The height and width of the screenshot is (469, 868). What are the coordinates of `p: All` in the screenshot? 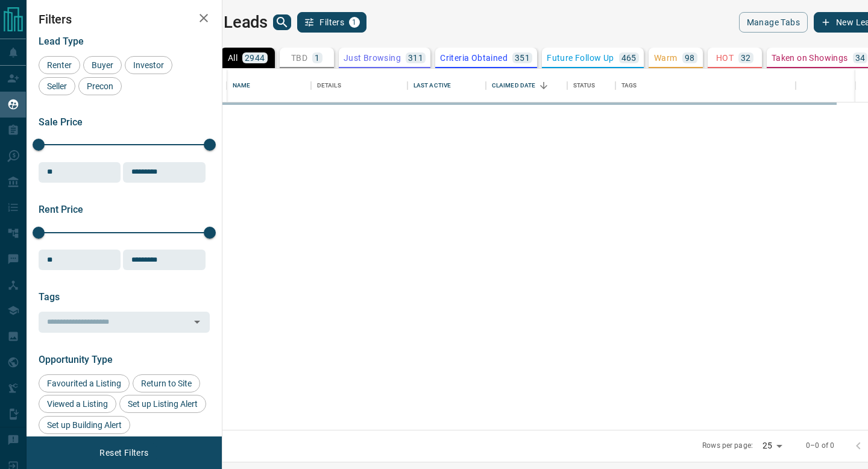 It's located at (233, 58).